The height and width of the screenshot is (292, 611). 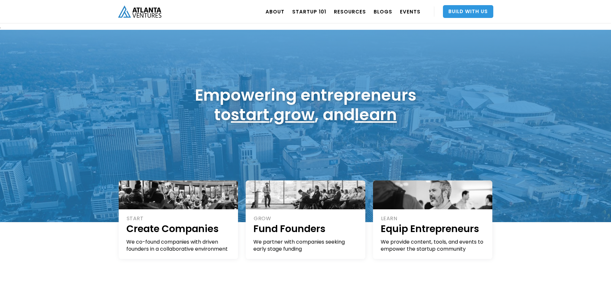 What do you see at coordinates (434, 219) in the screenshot?
I see `div: LEARN` at bounding box center [434, 219].